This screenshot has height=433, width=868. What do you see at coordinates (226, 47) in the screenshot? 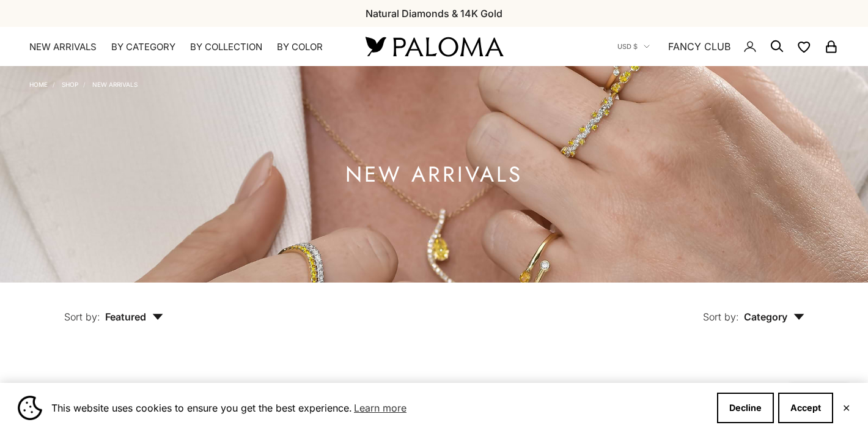
I see `summary: By Collection` at bounding box center [226, 47].